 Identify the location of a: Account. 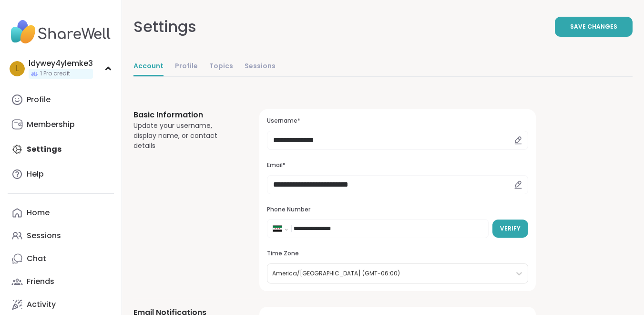
(148, 67).